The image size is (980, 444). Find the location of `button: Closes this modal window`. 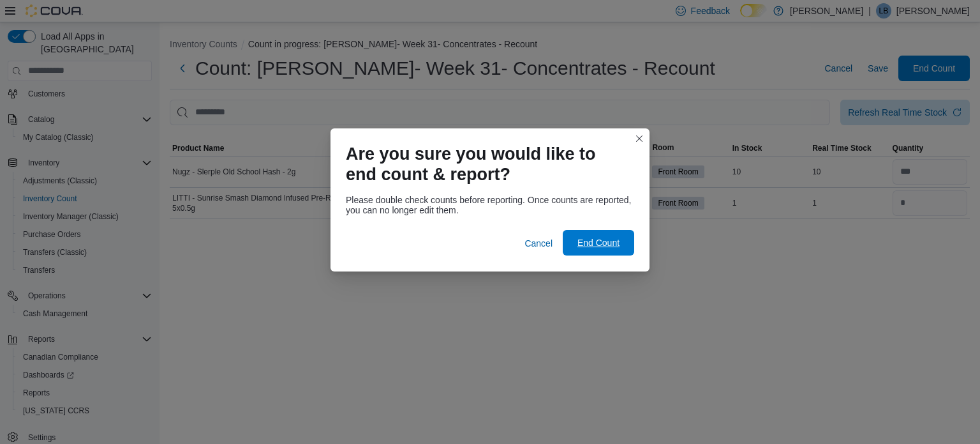

button: Closes this modal window is located at coordinates (639, 138).